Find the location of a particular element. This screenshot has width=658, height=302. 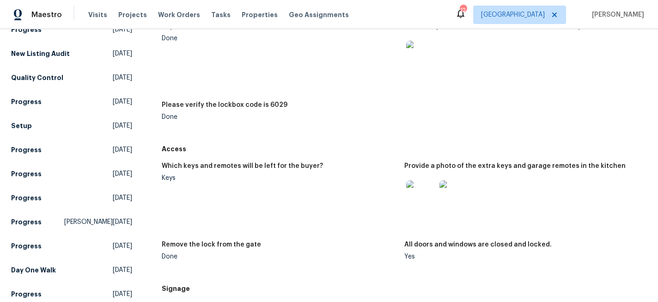

h5: Day One Walk is located at coordinates (33, 270).